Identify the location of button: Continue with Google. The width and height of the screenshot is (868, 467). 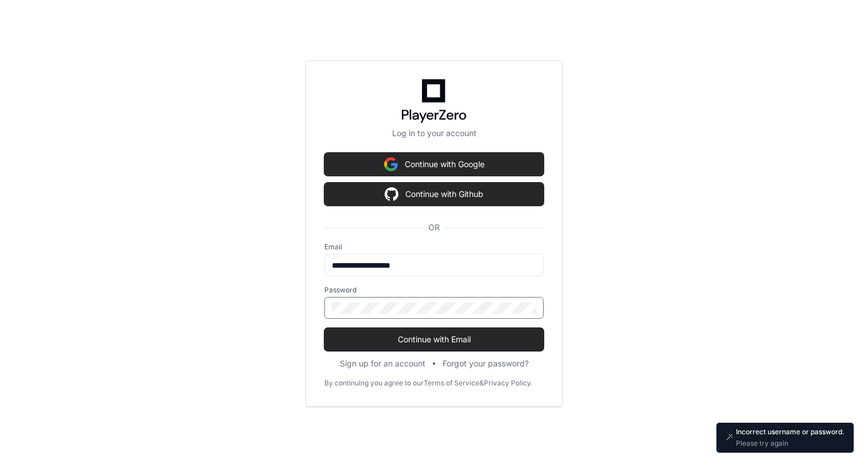
(434, 164).